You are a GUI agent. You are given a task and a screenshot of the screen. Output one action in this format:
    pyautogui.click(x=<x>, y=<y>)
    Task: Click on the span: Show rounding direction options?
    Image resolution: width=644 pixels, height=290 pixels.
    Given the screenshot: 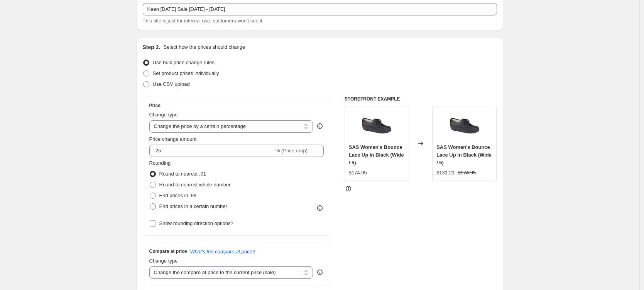 What is the action you would take?
    pyautogui.click(x=196, y=223)
    